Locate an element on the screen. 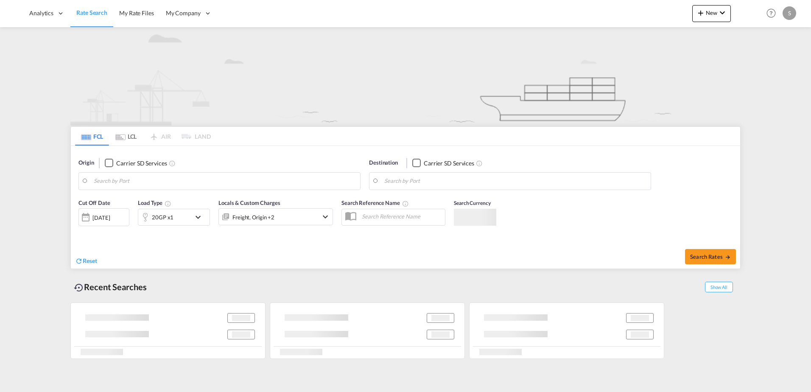  span: Search Rates is located at coordinates (711, 257).